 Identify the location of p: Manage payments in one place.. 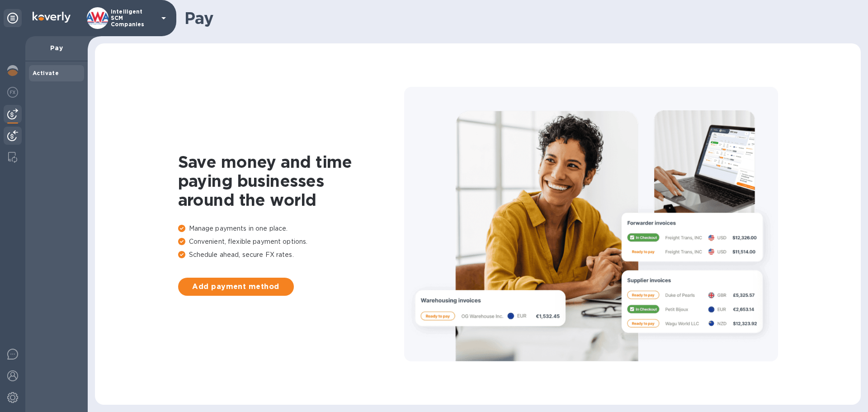
(291, 228).